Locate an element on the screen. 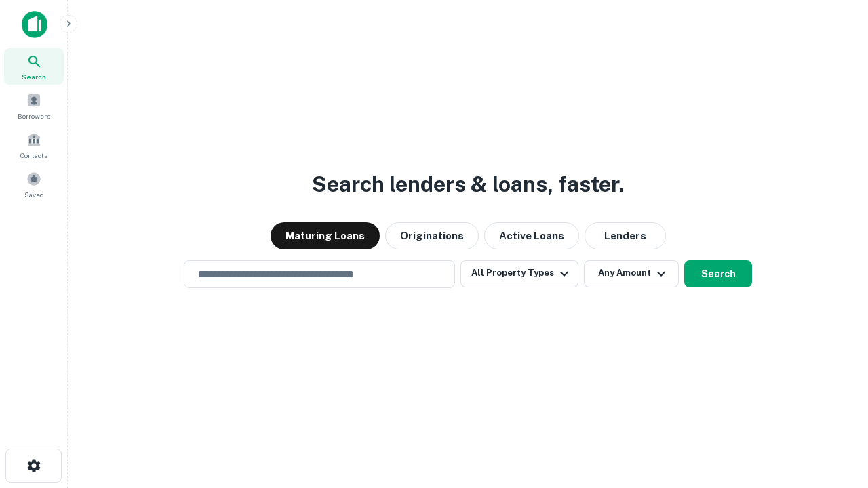  span: Saved is located at coordinates (34, 194).